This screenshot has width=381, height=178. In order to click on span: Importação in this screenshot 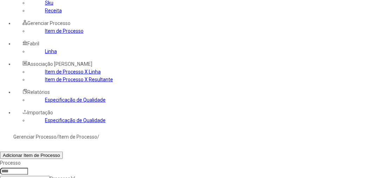, I will do `click(40, 112)`.